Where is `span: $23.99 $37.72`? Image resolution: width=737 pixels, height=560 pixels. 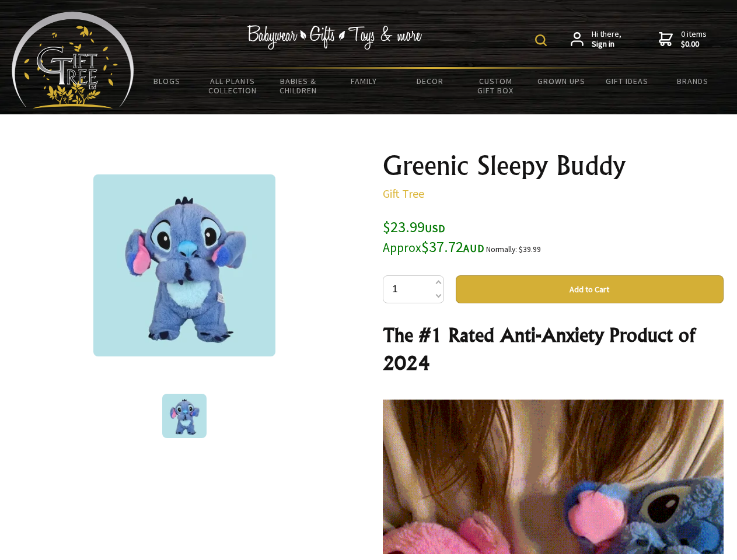
span: $23.99 $37.72 is located at coordinates (433, 236).